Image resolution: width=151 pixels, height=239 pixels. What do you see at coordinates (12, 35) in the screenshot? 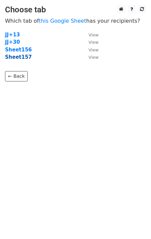
I see `a: JJ+13` at bounding box center [12, 35].